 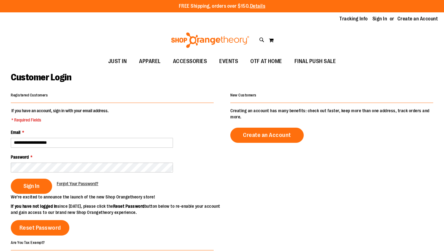 I want to click on strong: Reset Password, so click(x=129, y=206).